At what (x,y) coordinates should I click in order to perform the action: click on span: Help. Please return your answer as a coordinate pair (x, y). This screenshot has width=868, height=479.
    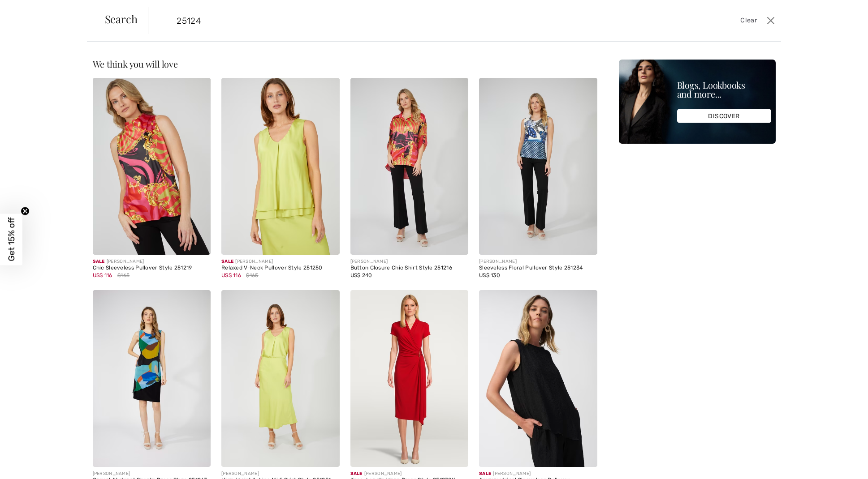
    Looking at the image, I should click on (30, 10).